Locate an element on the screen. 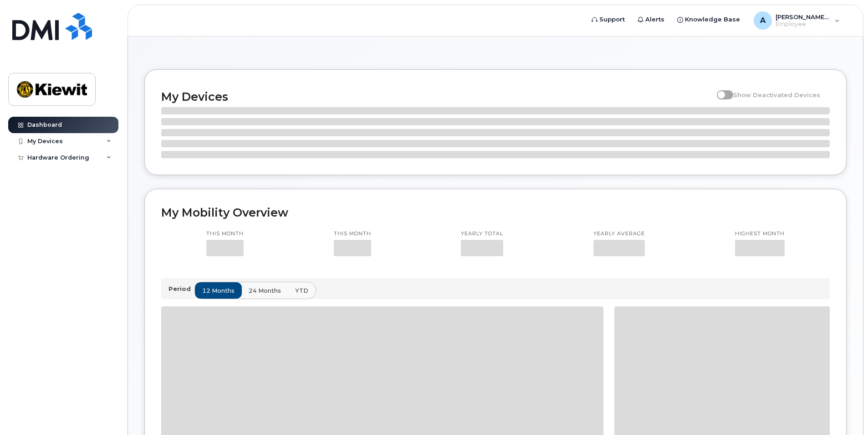 The height and width of the screenshot is (435, 868). p: Highest month is located at coordinates (760, 234).